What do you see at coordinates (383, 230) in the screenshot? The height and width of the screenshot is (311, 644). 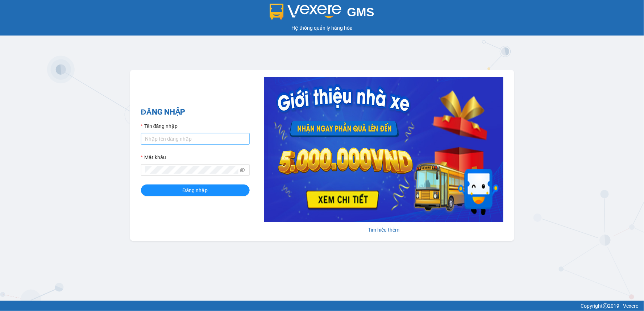 I see `div: Tìm hiểu thêm` at bounding box center [383, 230].